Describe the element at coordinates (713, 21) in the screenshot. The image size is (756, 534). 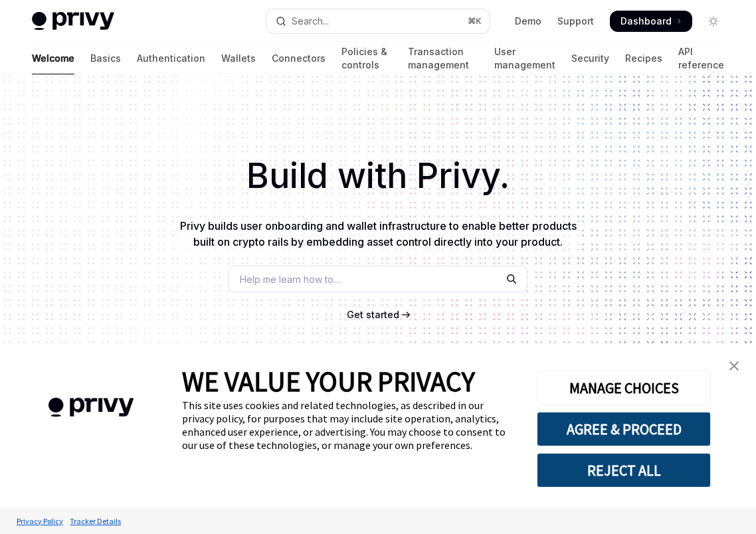
I see `button: Toggle dark mode` at that location.